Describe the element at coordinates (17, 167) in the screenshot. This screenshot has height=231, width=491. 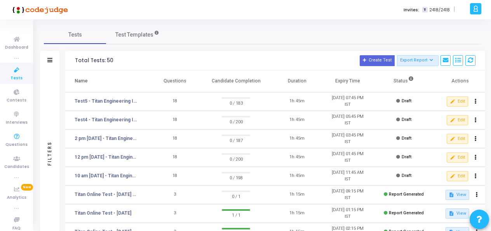
I see `span: Candidates` at that location.